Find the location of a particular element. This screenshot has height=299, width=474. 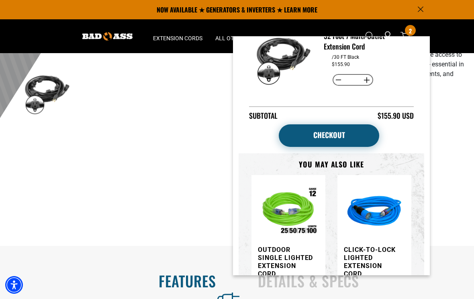

span: Extension Cords is located at coordinates (178, 38).